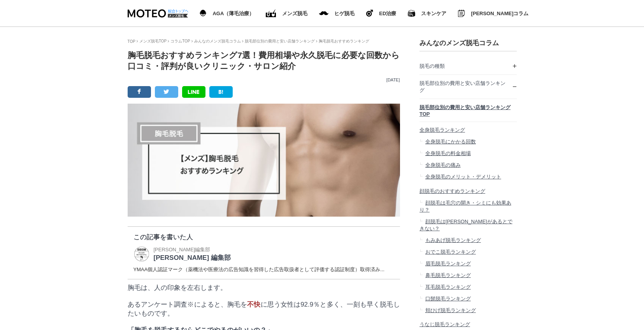  What do you see at coordinates (381, 13) in the screenshot?
I see `a: ヒゲ脱毛 ED治療` at bounding box center [381, 13].